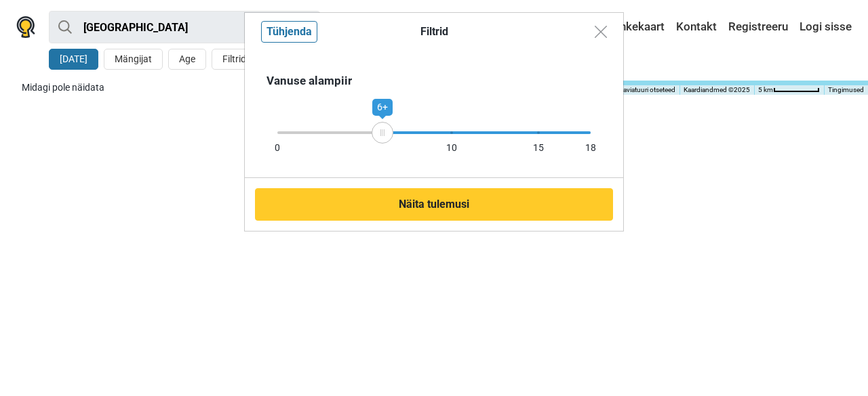 This screenshot has width=868, height=396. I want to click on div: 15, so click(538, 148).